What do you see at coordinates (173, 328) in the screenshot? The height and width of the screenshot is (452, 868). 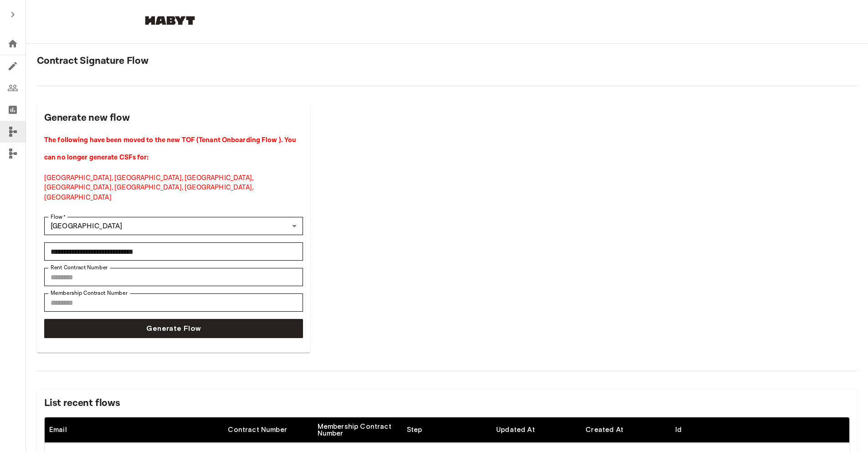 I see `button: Generate Flow` at bounding box center [173, 328].